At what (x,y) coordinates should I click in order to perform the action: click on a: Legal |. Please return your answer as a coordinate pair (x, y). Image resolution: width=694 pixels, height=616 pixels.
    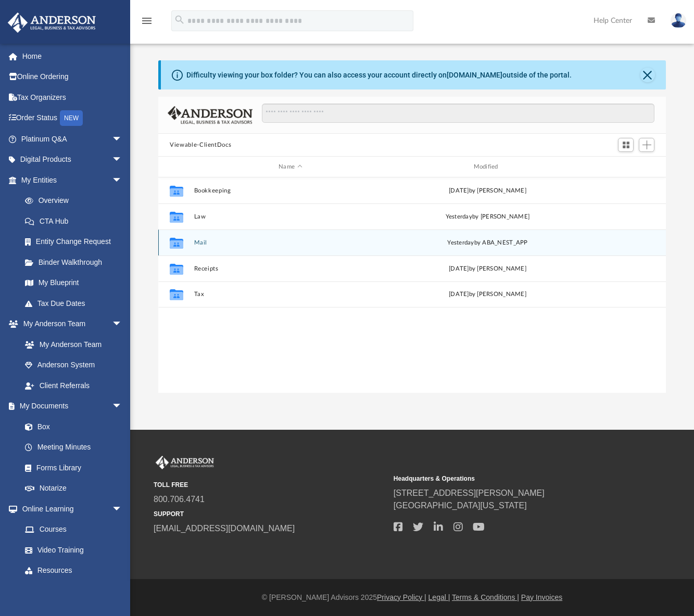
    Looking at the image, I should click on (439, 597).